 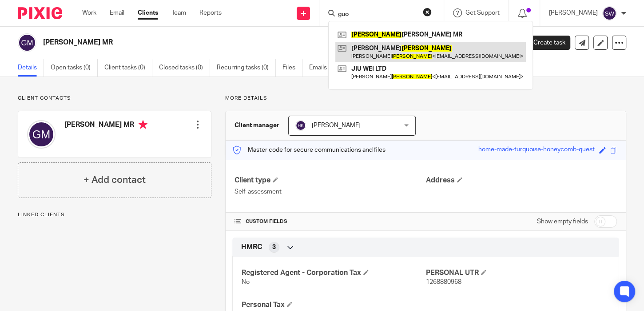 I want to click on a: Clients, so click(x=148, y=13).